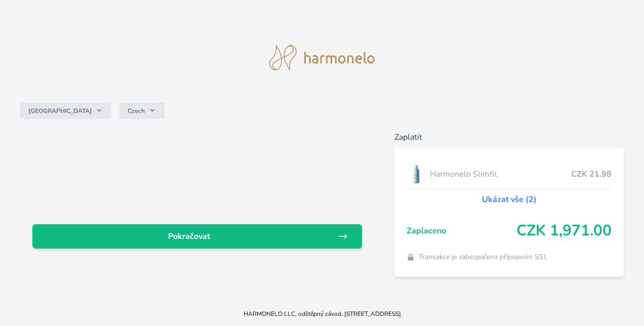 The image size is (644, 326). What do you see at coordinates (461, 231) in the screenshot?
I see `span: Zaplaceno` at bounding box center [461, 231].